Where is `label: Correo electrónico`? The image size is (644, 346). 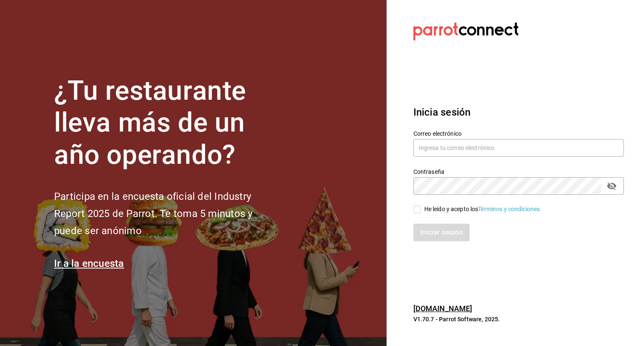
label: Correo electrónico is located at coordinates (519, 133).